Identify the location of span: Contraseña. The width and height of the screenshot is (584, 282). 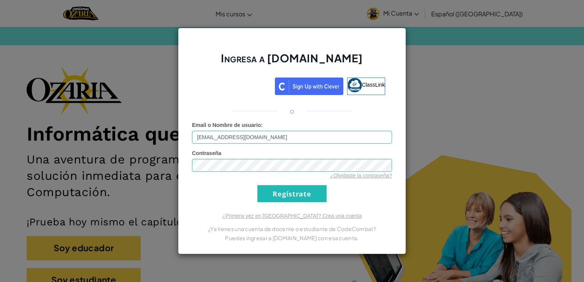
(207, 153).